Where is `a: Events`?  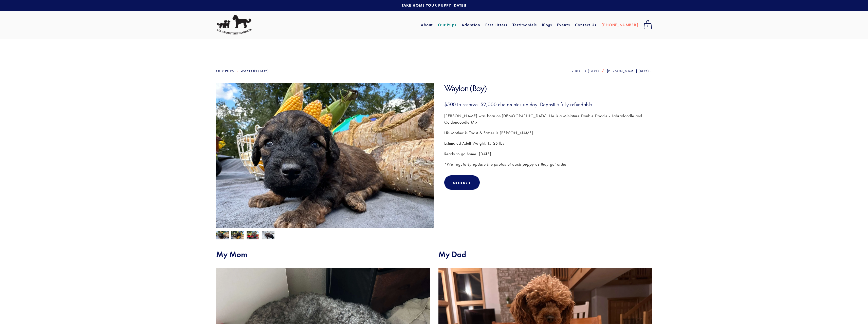 a: Events is located at coordinates (563, 25).